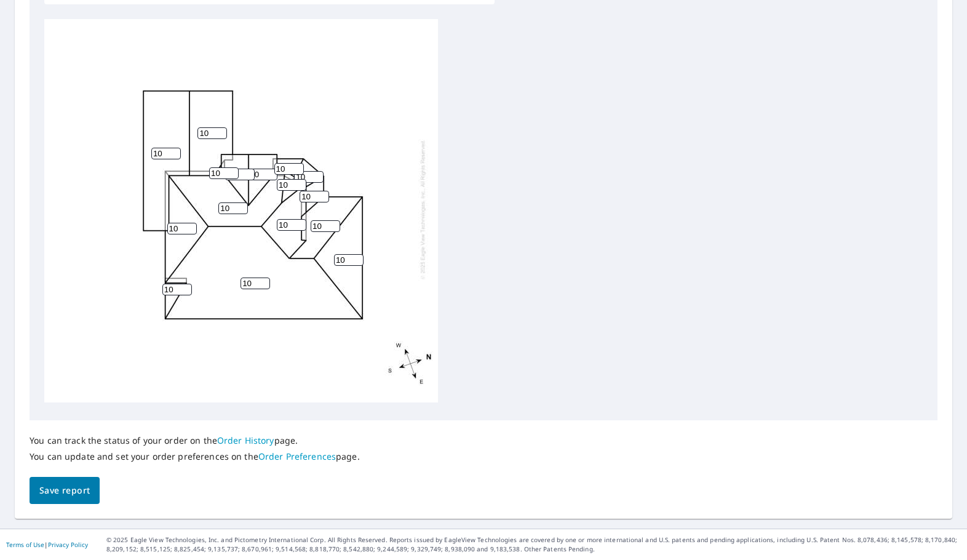  Describe the element at coordinates (26, 544) in the screenshot. I see `a: Terms of Use` at that location.